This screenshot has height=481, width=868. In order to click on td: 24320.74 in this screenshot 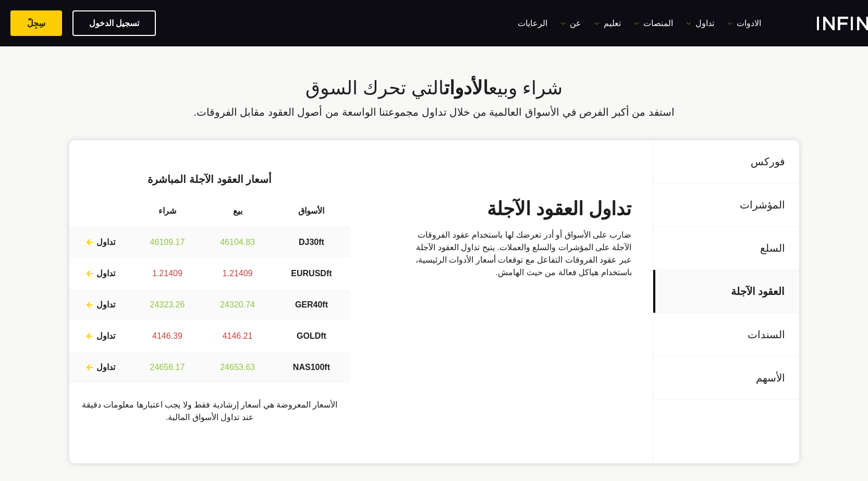, I will do `click(237, 305)`.